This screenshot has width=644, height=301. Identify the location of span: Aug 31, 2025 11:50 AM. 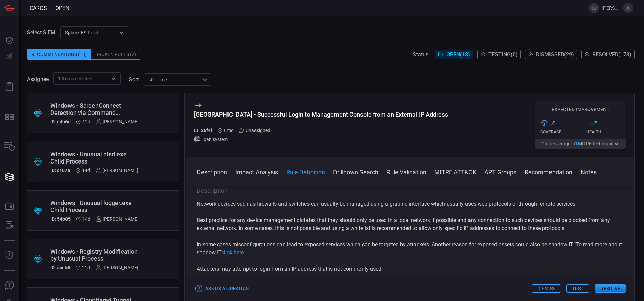
(86, 267).